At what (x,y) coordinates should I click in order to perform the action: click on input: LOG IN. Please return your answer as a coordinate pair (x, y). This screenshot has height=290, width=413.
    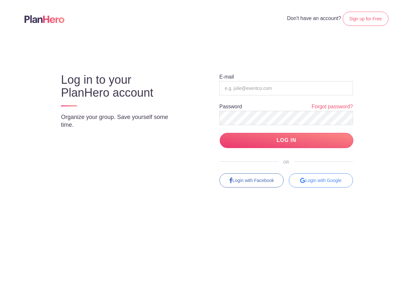
    Looking at the image, I should click on (287, 140).